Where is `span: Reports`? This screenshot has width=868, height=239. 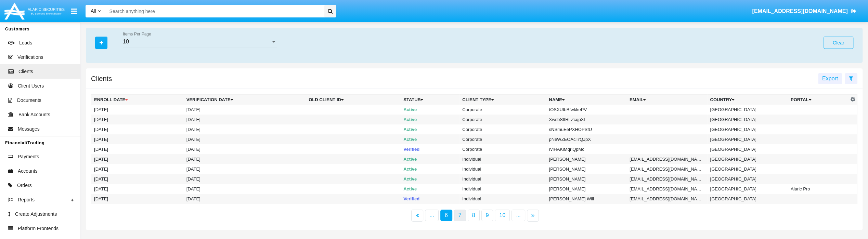 span: Reports is located at coordinates (26, 199).